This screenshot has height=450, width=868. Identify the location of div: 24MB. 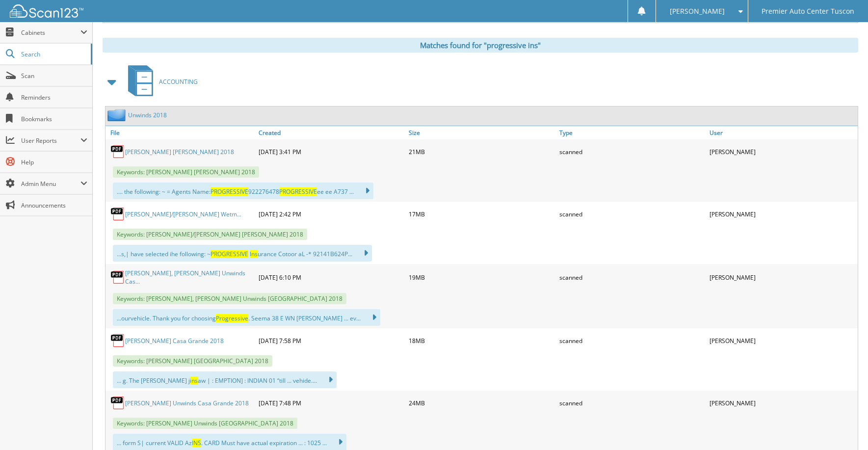
(482, 403).